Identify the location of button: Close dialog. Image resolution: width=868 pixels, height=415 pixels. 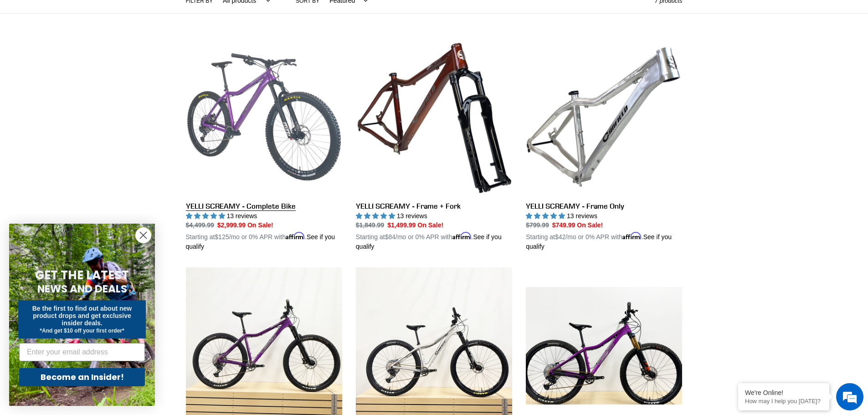
(143, 235).